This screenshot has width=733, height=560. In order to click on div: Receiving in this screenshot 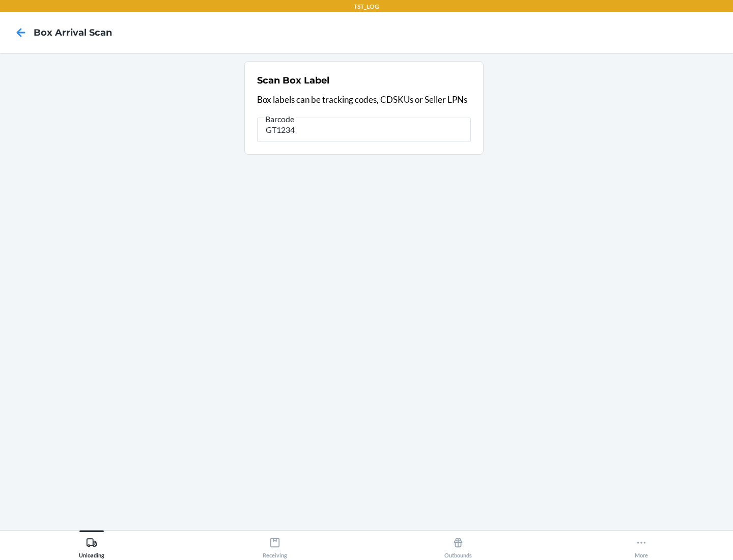, I will do `click(275, 546)`.